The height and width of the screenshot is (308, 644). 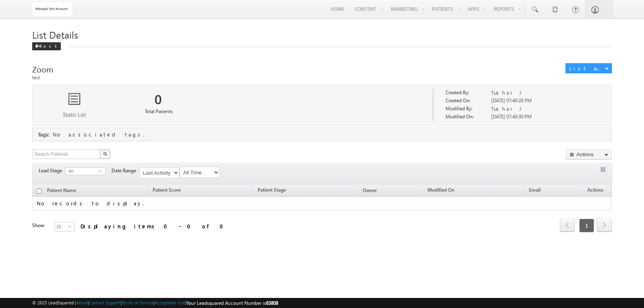 What do you see at coordinates (604, 225) in the screenshot?
I see `a: next` at bounding box center [604, 225].